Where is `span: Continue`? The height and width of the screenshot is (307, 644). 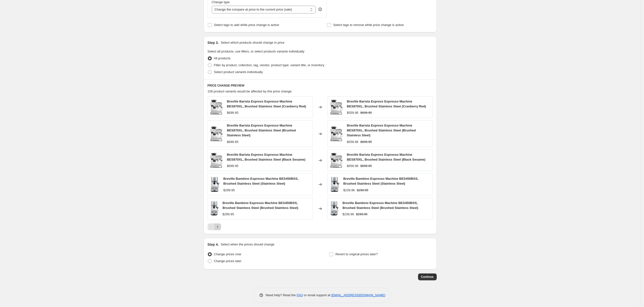
span: Continue is located at coordinates (427, 277).